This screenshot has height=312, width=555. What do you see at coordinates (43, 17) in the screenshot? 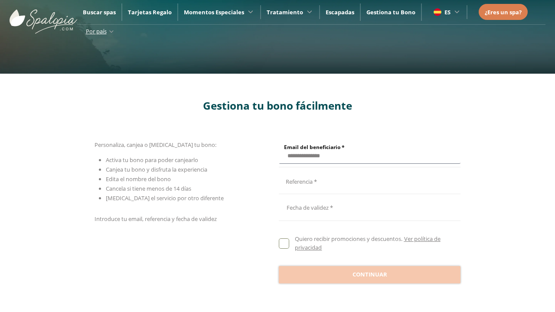
I see `img: ImgLogoSpalopia.BvClDcEz.svg` at bounding box center [43, 17].